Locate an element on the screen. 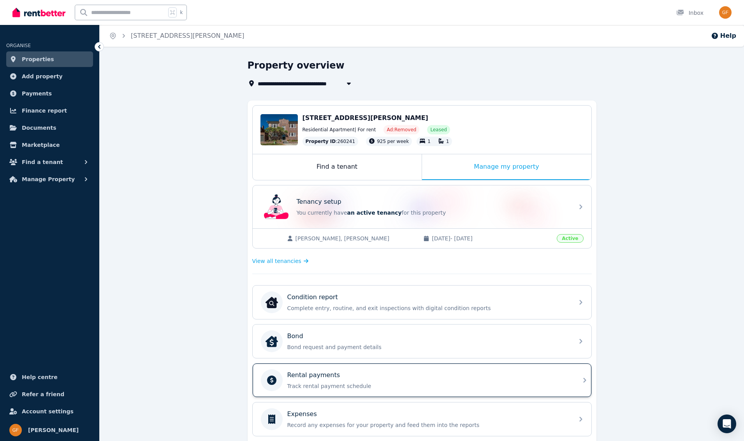 This screenshot has height=441, width=744. a: Documents is located at coordinates (49, 128).